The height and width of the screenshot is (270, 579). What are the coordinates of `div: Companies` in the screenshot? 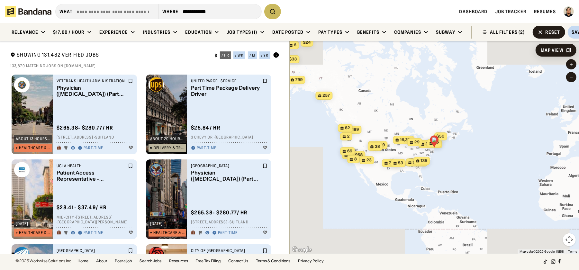 It's located at (408, 32).